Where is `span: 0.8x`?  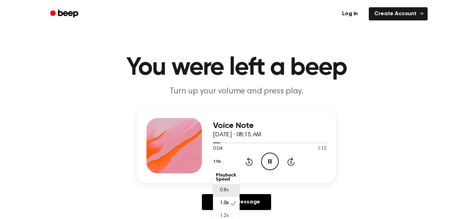 span: 0.8x is located at coordinates (224, 190).